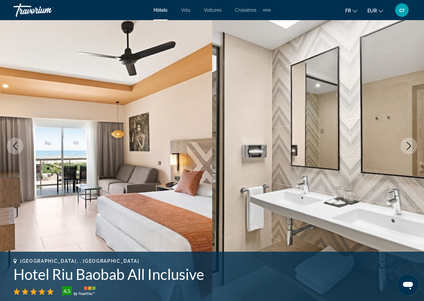 Image resolution: width=424 pixels, height=301 pixels. I want to click on img: TrustYou guest rating badge, so click(79, 291).